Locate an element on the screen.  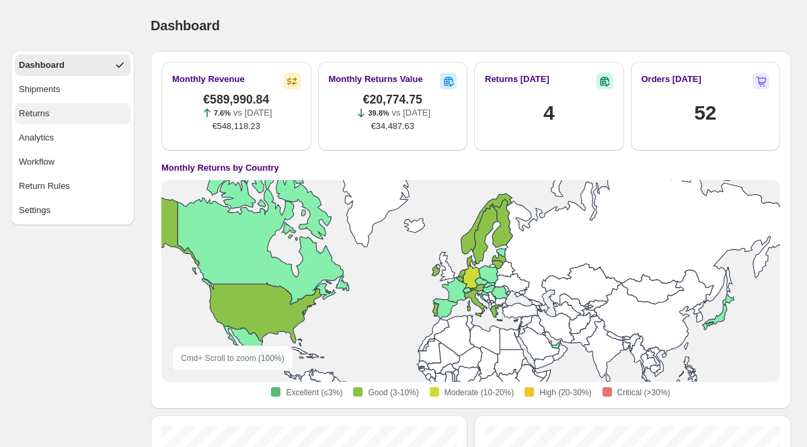
button: Dashboard is located at coordinates (73, 65).